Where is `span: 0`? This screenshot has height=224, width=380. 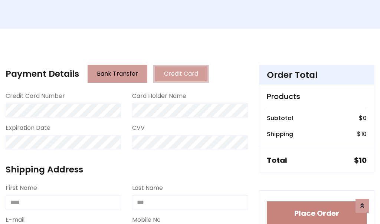 span: 0 is located at coordinates (365, 118).